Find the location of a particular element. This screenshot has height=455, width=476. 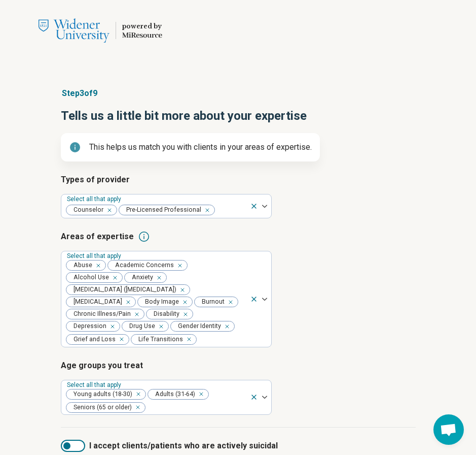

span: Body Image is located at coordinates (160, 301).